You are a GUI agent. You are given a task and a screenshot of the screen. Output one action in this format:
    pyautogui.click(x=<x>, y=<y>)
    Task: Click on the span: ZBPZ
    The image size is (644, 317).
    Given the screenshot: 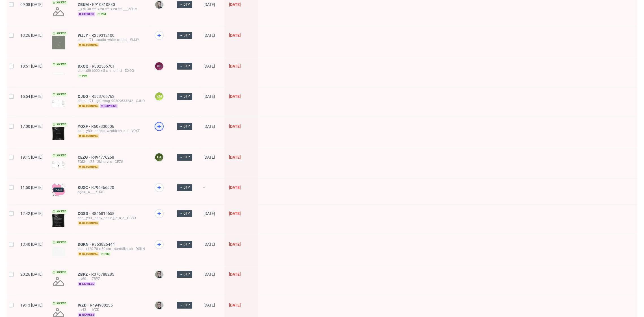 What is the action you would take?
    pyautogui.click(x=84, y=274)
    